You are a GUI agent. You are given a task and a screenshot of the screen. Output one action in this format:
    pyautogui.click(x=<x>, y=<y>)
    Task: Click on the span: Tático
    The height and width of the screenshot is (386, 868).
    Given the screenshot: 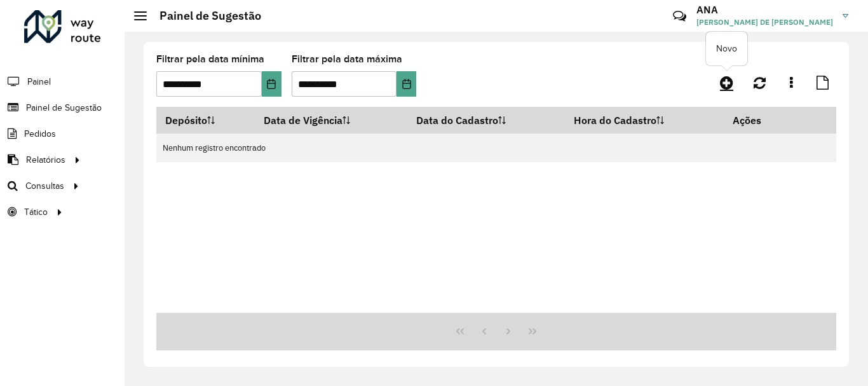 What is the action you would take?
    pyautogui.click(x=36, y=212)
    